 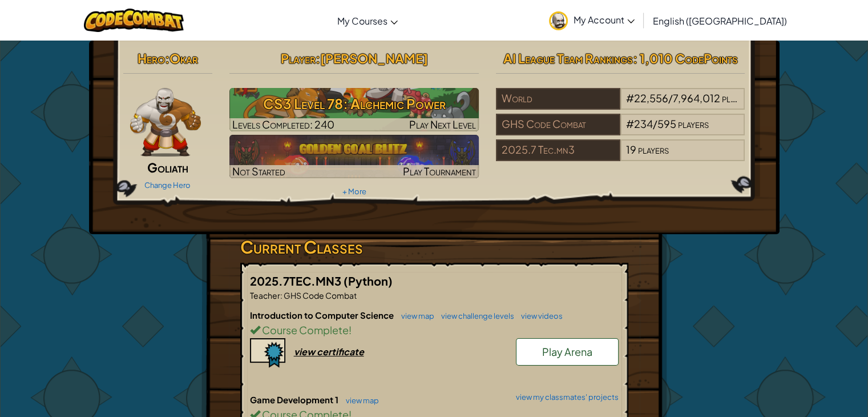 I want to click on img: avatar, so click(x=558, y=21).